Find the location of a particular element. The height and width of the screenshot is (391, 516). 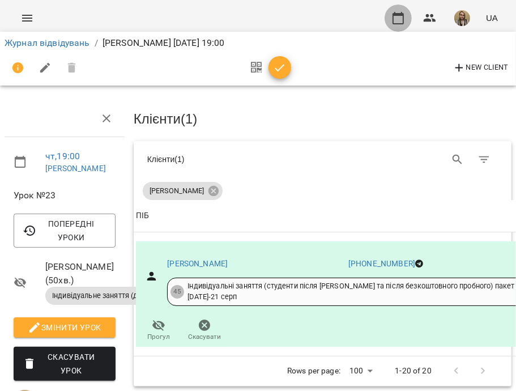

span: Змінити урок is located at coordinates (65, 327).